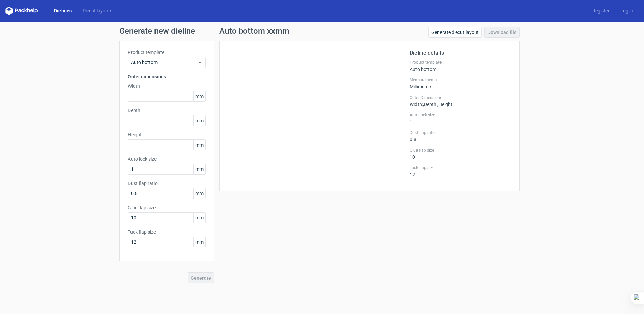  Describe the element at coordinates (445, 104) in the screenshot. I see `span: , Height :` at that location.